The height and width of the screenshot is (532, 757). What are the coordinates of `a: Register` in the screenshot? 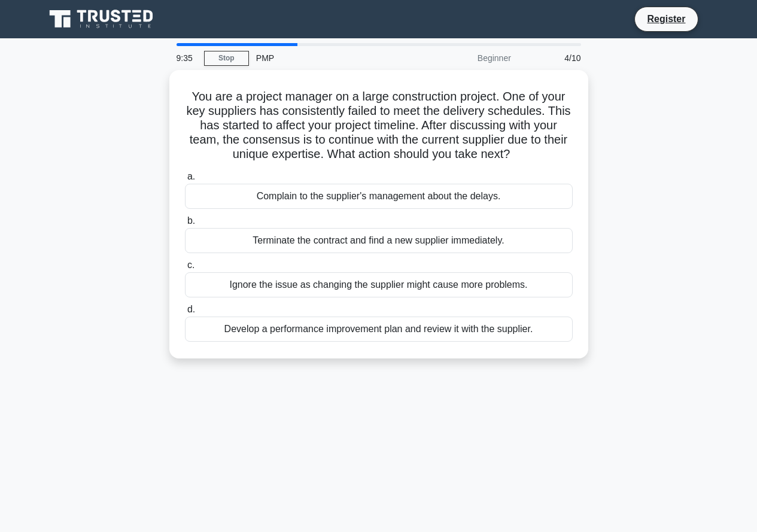 It's located at (666, 18).